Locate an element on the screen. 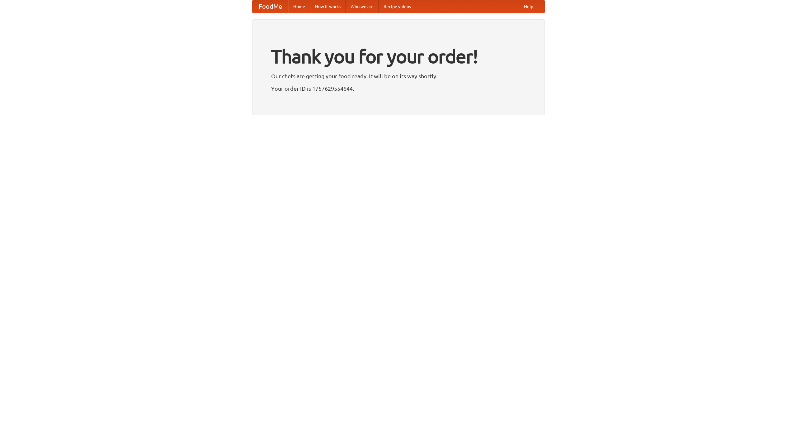  h1: Thank you for your order! is located at coordinates (399, 56).